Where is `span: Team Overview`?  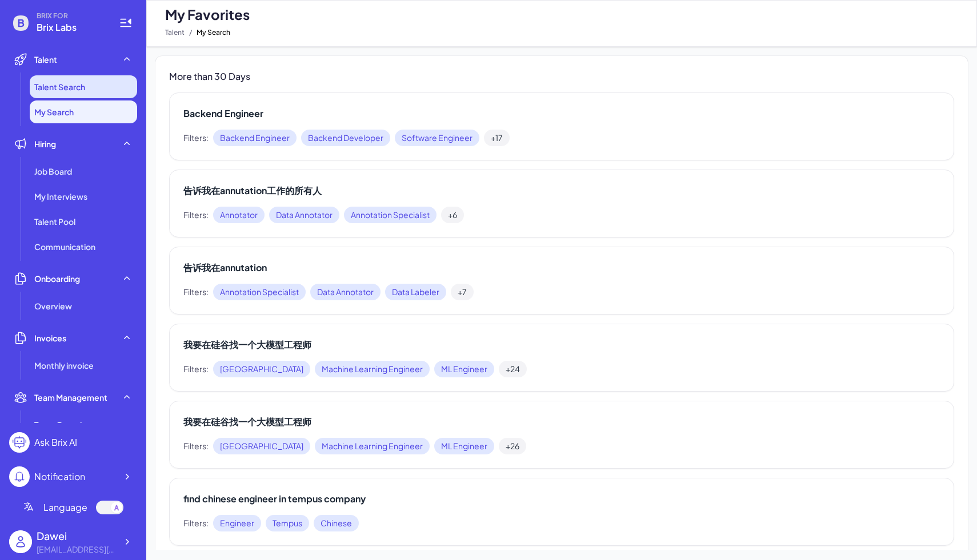 span: Team Overview is located at coordinates (64, 425).